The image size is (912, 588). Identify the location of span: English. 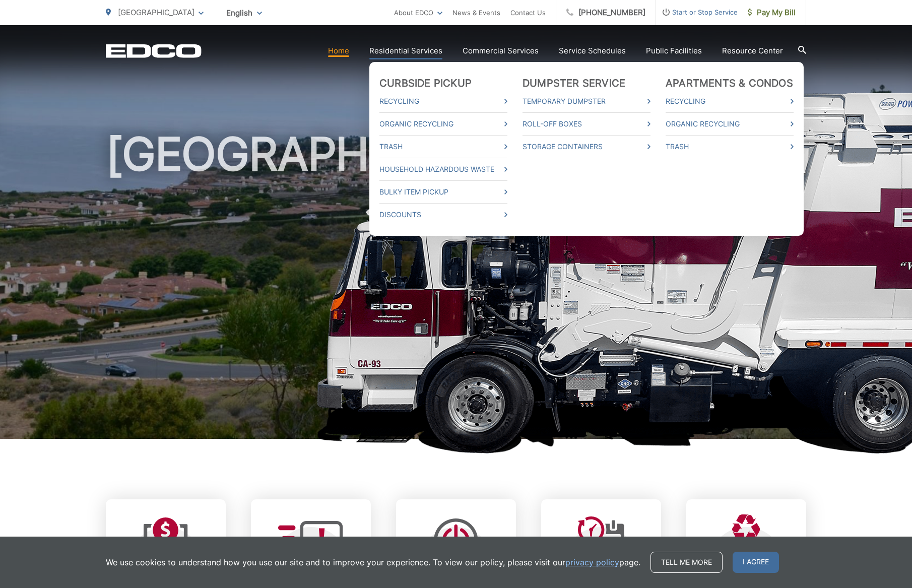
(244, 13).